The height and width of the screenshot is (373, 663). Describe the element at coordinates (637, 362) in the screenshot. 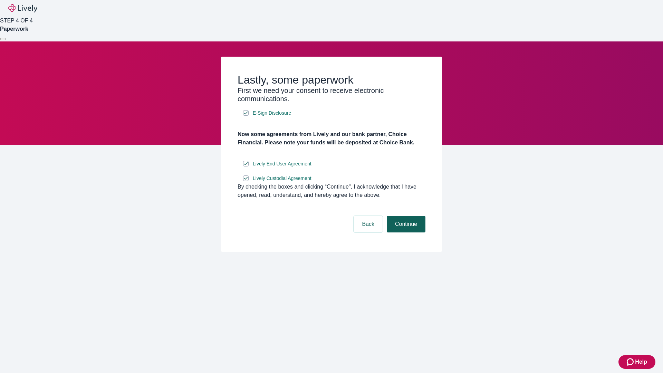

I see `button: Zendesk support iconHelp` at that location.